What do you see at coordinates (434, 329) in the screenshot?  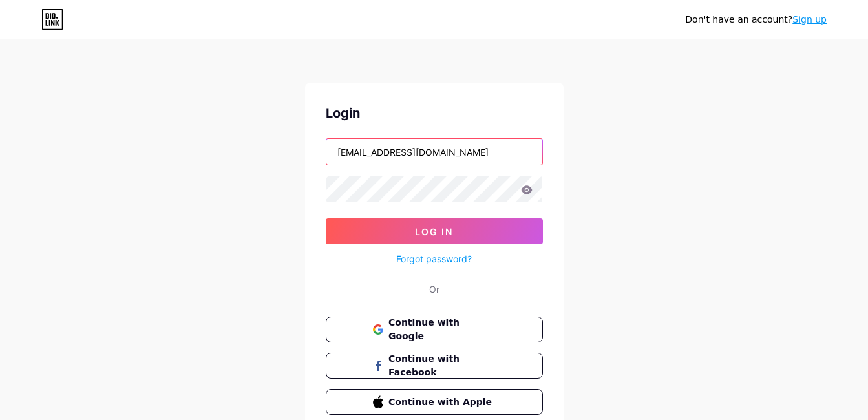 I see `a: Continue with Google` at bounding box center [434, 329].